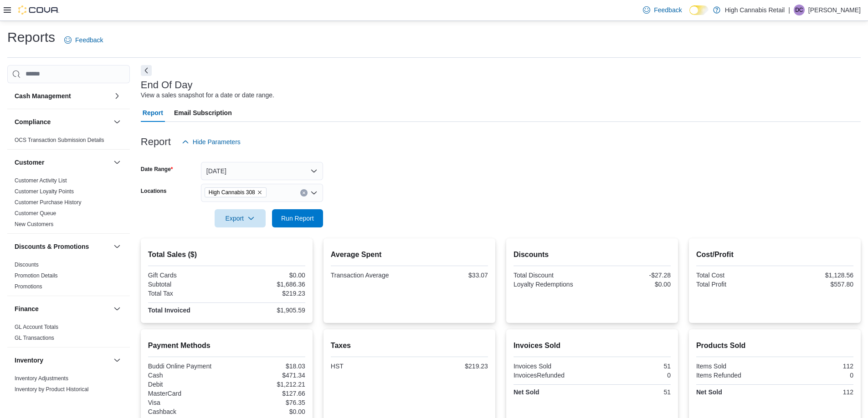 The height and width of the screenshot is (418, 868). Describe the element at coordinates (734, 275) in the screenshot. I see `div: Total Cost` at that location.